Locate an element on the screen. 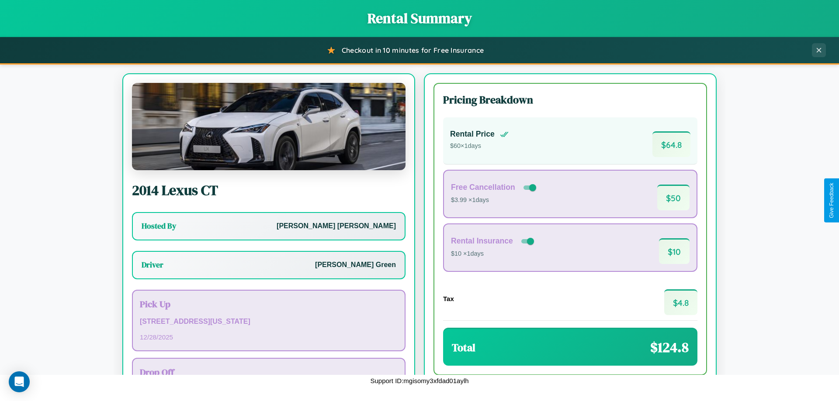 Image resolution: width=839 pixels, height=401 pixels. h3: Total is located at coordinates (463, 348).